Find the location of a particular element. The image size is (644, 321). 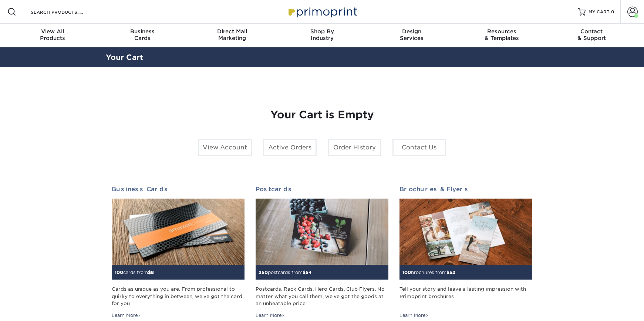

img: Brochures & Flyers is located at coordinates (466, 232).